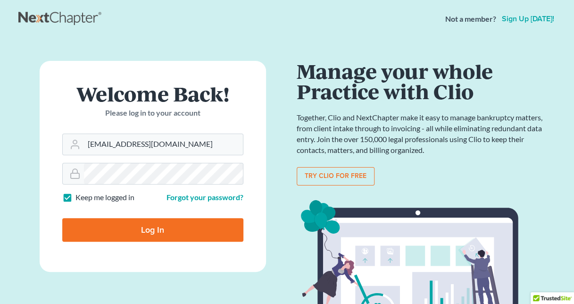 This screenshot has height=304, width=574. Describe the element at coordinates (205, 197) in the screenshot. I see `a: Forgot your password?` at that location.